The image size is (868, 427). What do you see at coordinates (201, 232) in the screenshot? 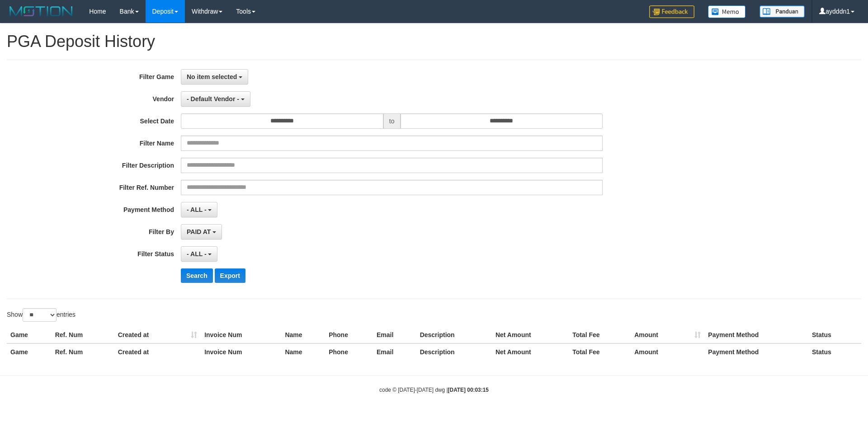
I see `button: PAID AT` at bounding box center [201, 232].